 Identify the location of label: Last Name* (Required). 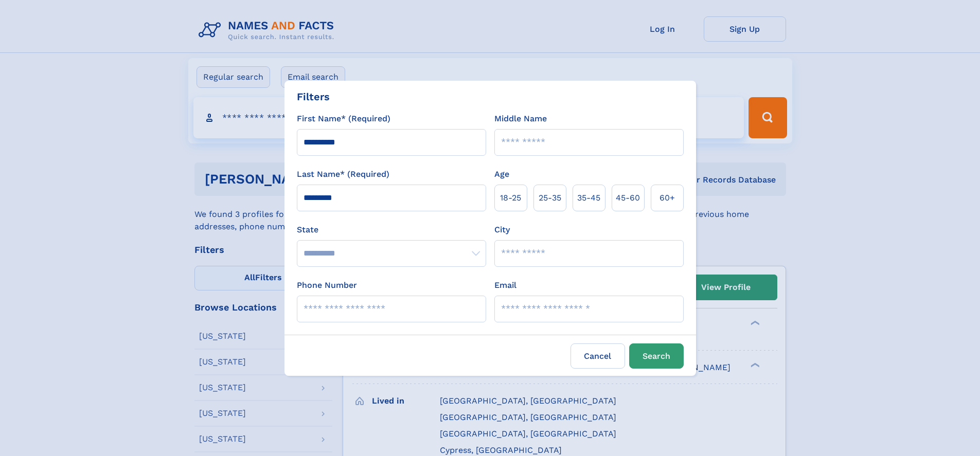
(343, 174).